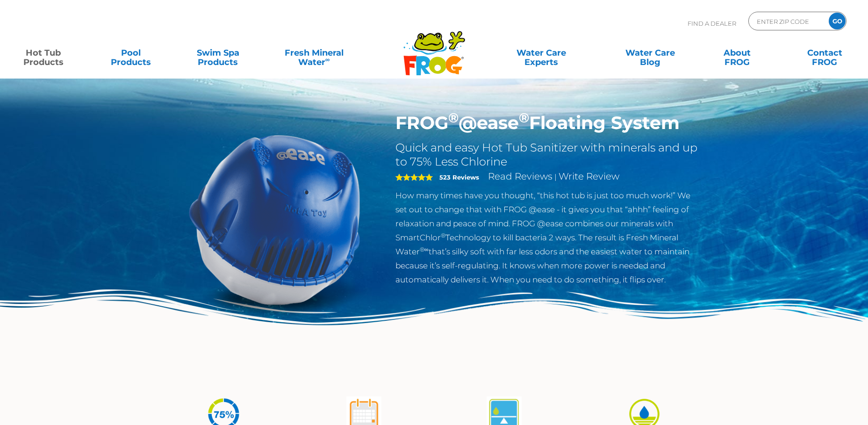  Describe the element at coordinates (589, 176) in the screenshot. I see `a: Write Review` at that location.